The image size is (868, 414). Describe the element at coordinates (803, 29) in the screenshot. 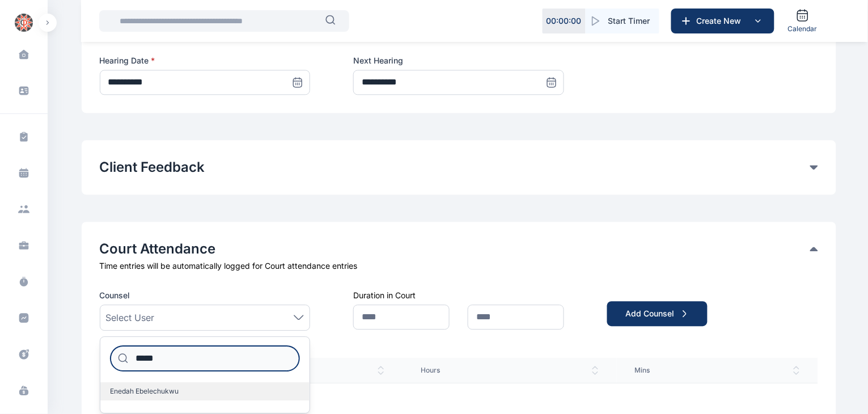

I see `span: Calendar` at that location.